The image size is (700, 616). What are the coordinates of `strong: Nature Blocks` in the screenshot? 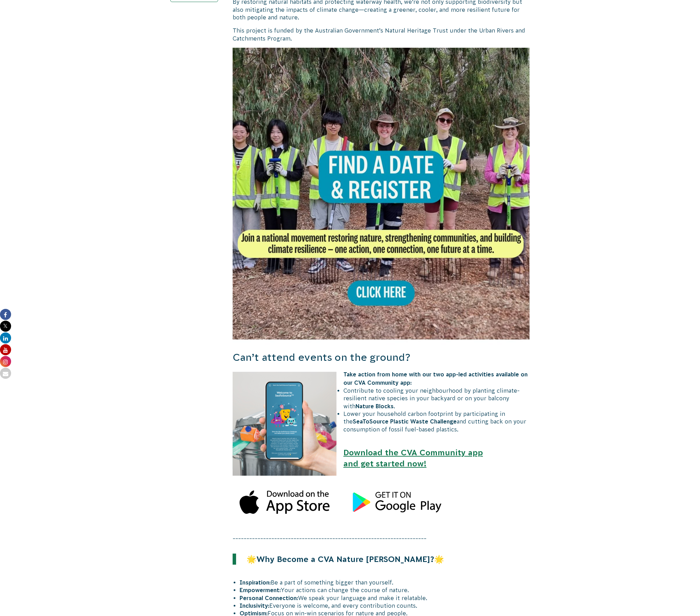 It's located at (375, 406).